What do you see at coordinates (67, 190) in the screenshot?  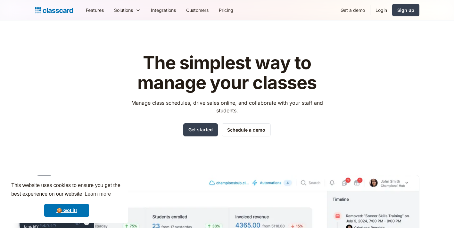 I see `span: This website uses cookies to ensure you get the best experience on our website.` at bounding box center [67, 190].